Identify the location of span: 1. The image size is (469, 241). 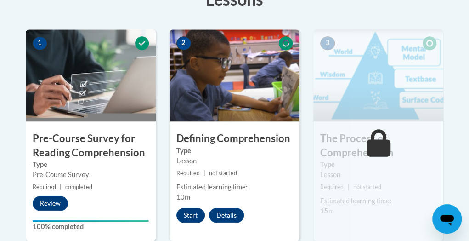
(40, 43).